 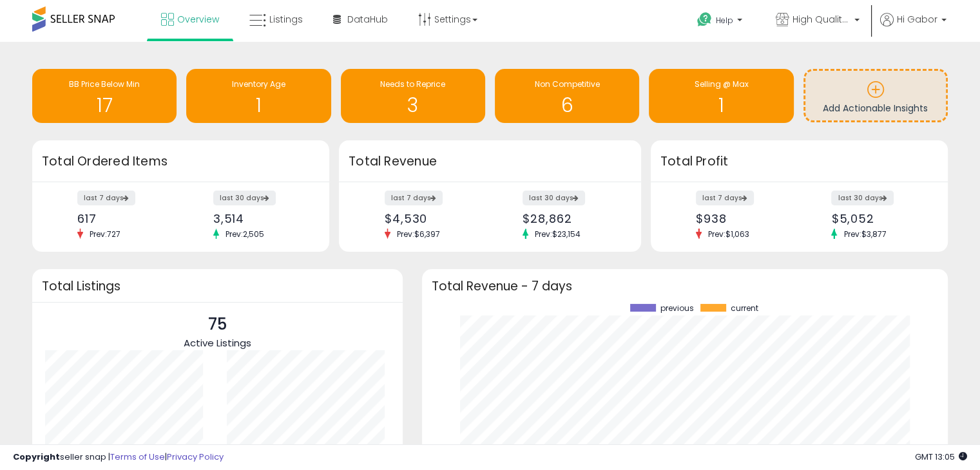 I want to click on h1: 6, so click(x=567, y=105).